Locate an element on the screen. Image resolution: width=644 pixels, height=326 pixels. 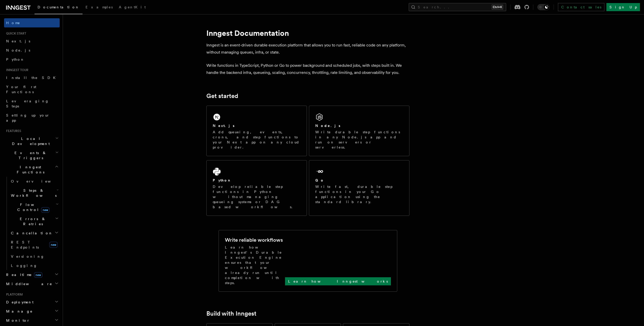
span: REST Endpoints is located at coordinates (25, 245).